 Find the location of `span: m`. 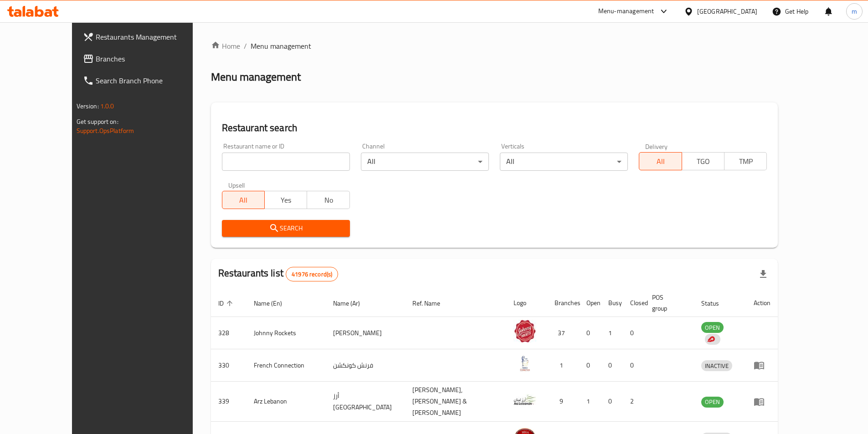

span: m is located at coordinates (854, 11).